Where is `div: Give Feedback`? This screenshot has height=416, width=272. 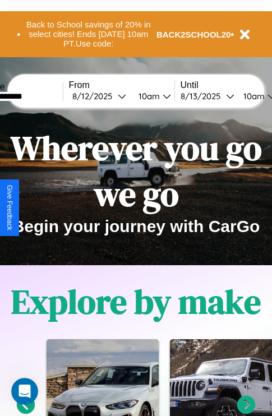 div: Give Feedback is located at coordinates (10, 207).